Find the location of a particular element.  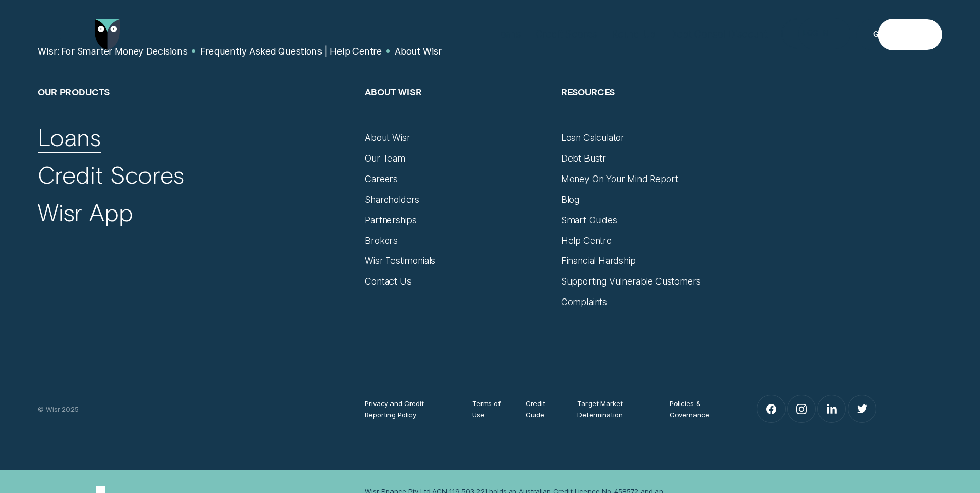

a: Help Centre is located at coordinates (586, 241).